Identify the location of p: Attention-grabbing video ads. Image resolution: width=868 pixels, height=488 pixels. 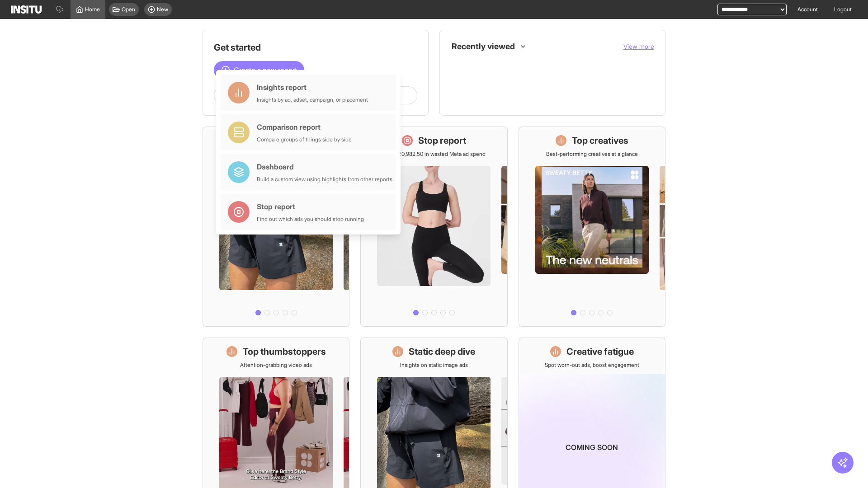
(275, 365).